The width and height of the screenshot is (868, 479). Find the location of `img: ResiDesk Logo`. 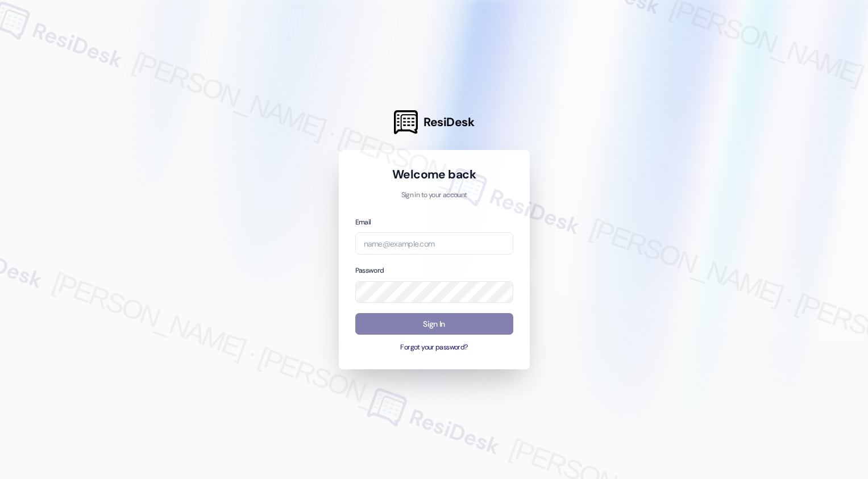

img: ResiDesk Logo is located at coordinates (406, 122).